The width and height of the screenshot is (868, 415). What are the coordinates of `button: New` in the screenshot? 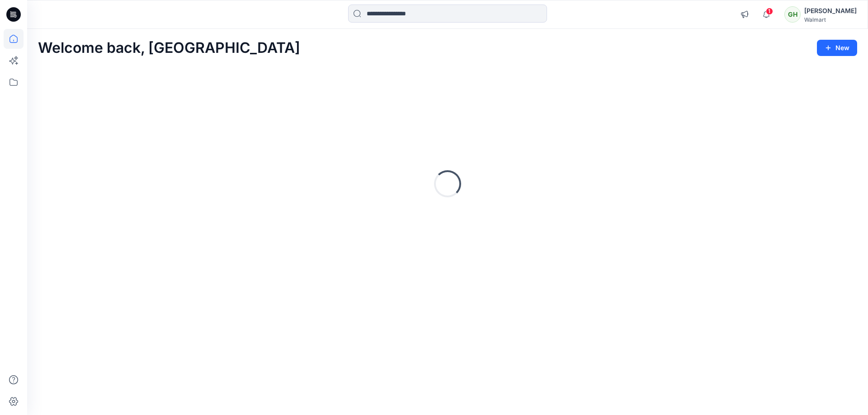 It's located at (837, 47).